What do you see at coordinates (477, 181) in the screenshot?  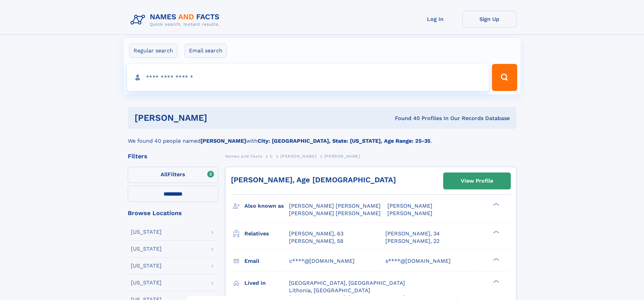 I see `div: View Profile` at bounding box center [477, 181].